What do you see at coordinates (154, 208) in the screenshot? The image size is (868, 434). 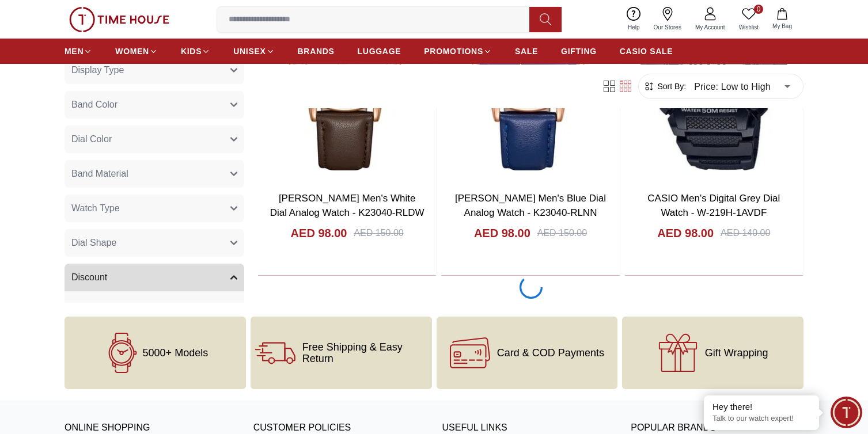 I see `button: Watch Type` at bounding box center [154, 208].